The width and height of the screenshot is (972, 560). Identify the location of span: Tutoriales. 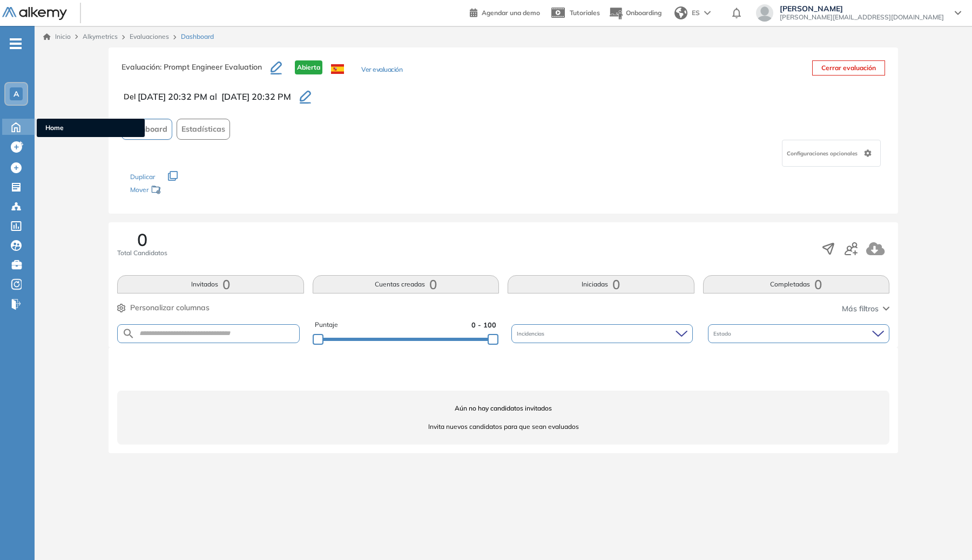
(585, 13).